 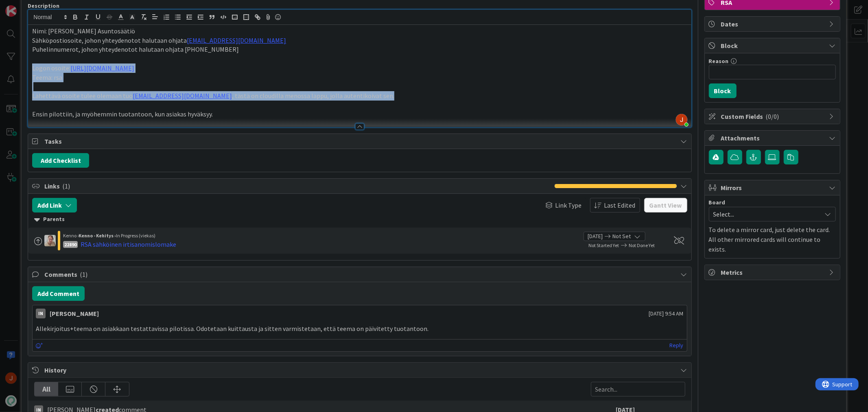 What do you see at coordinates (666, 205) in the screenshot?
I see `button: Gantt View` at bounding box center [666, 205].